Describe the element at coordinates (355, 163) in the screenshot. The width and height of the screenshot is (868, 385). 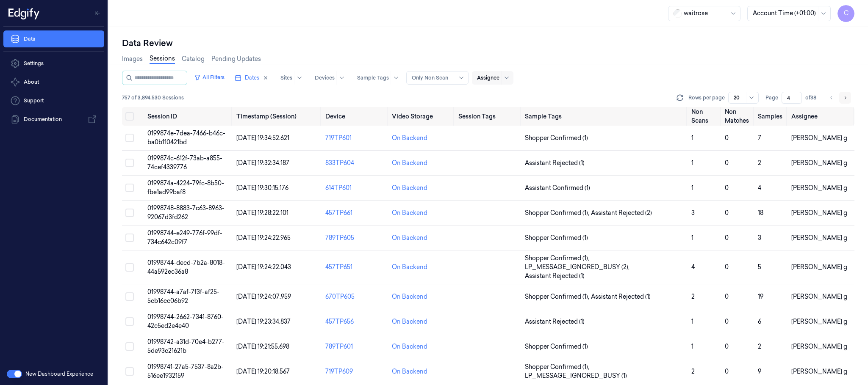
I see `div: 833TP604` at that location.